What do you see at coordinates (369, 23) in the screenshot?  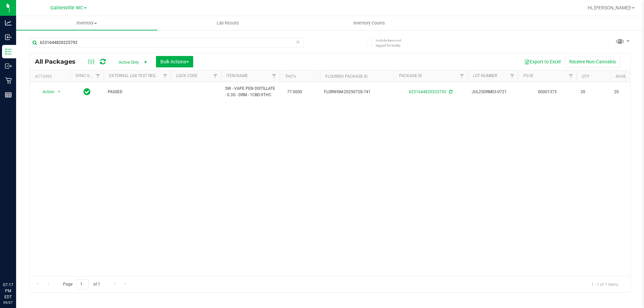 I see `a: Inventory Counts` at bounding box center [369, 23].